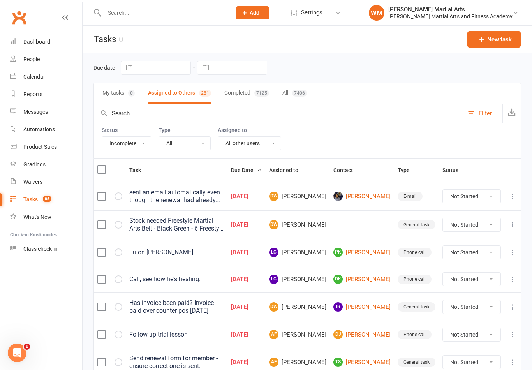 The height and width of the screenshot is (370, 532). I want to click on div: Gradings, so click(34, 164).